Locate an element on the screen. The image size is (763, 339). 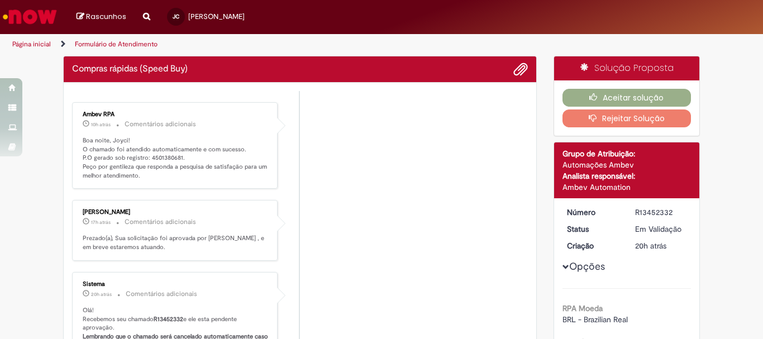
dt: Status is located at coordinates (593, 229).